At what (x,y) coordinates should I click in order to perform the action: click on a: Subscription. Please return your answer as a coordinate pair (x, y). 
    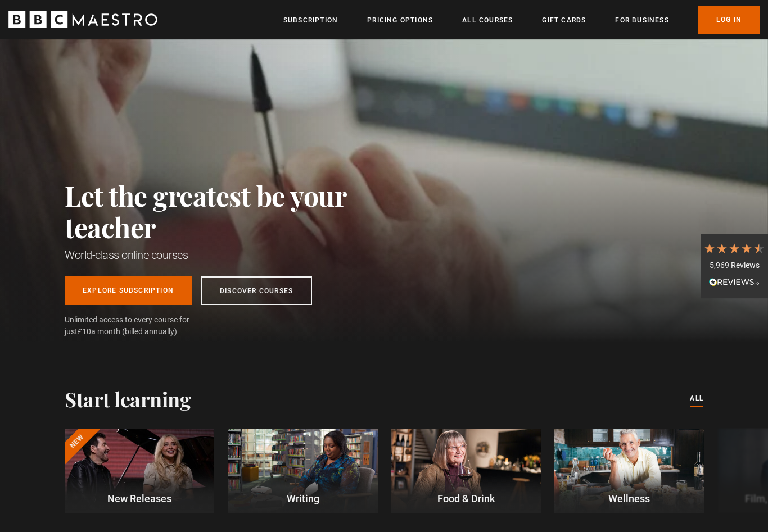
    Looking at the image, I should click on (311, 20).